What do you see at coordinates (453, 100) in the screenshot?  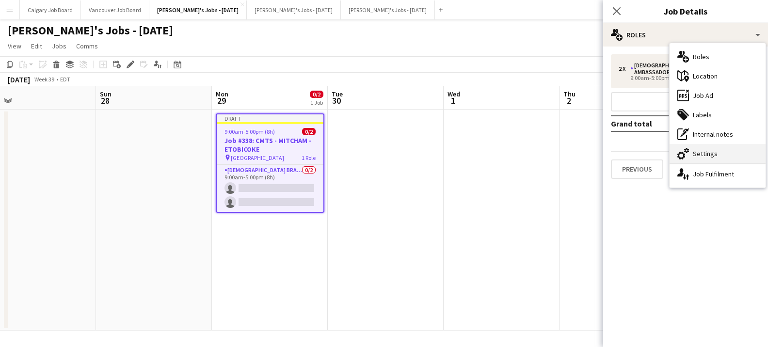 I see `span: 1` at bounding box center [453, 100].